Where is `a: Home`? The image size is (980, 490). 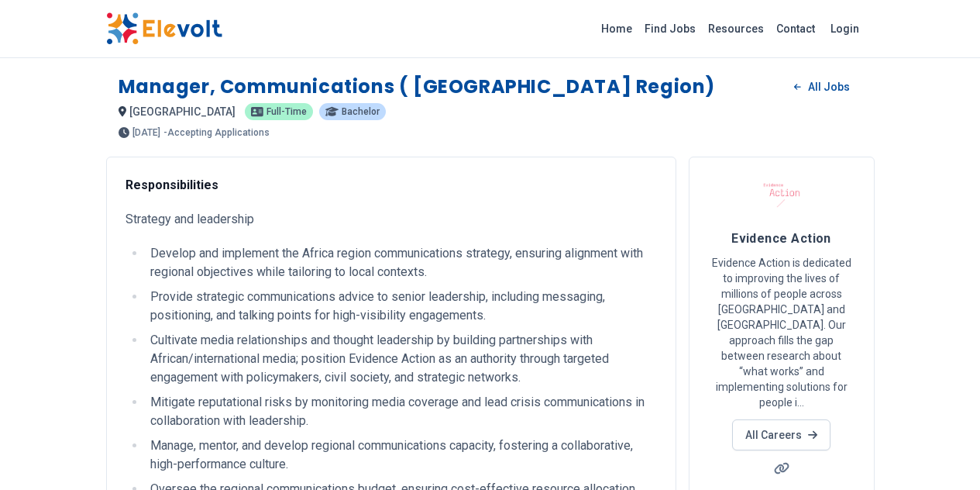
a: Home is located at coordinates (616, 28).